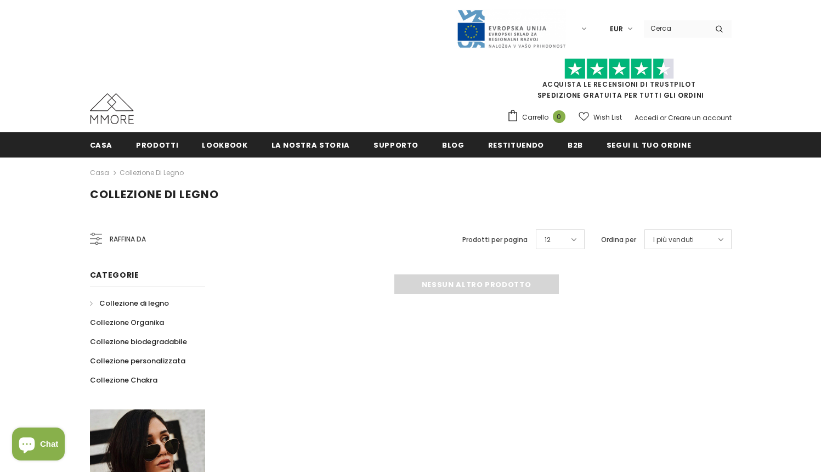 The height and width of the screenshot is (472, 821). What do you see at coordinates (128, 239) in the screenshot?
I see `span: Raffina da` at bounding box center [128, 239].